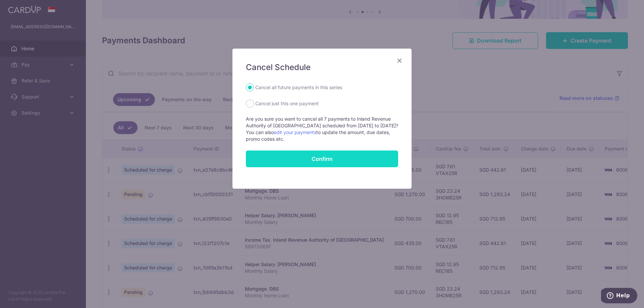 The image size is (644, 308). I want to click on a: edit your payments, so click(295, 132).